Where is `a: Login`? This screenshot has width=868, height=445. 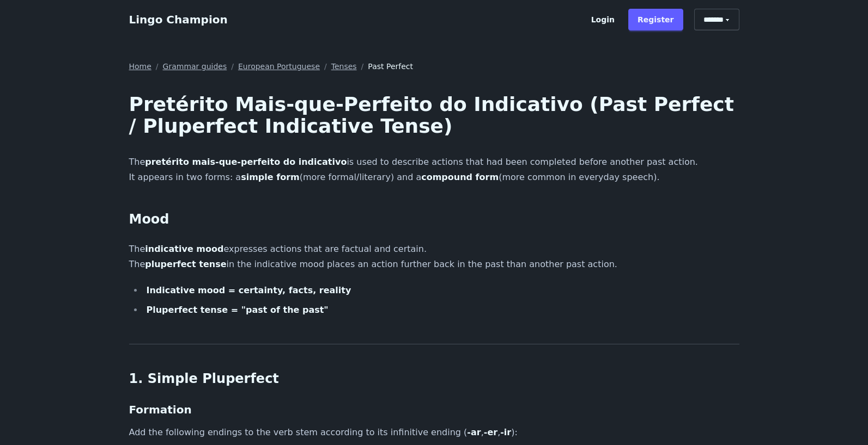
a: Login is located at coordinates (603, 20).